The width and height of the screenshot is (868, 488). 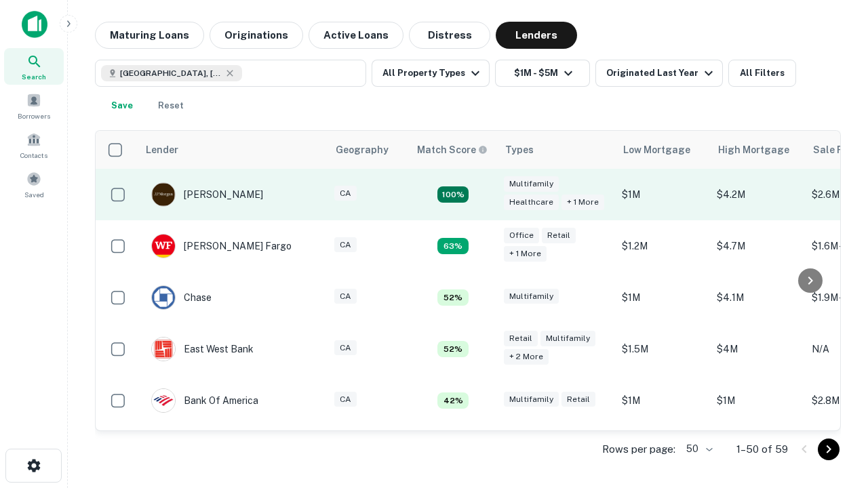 What do you see at coordinates (362, 150) in the screenshot?
I see `div: Geography` at bounding box center [362, 150].